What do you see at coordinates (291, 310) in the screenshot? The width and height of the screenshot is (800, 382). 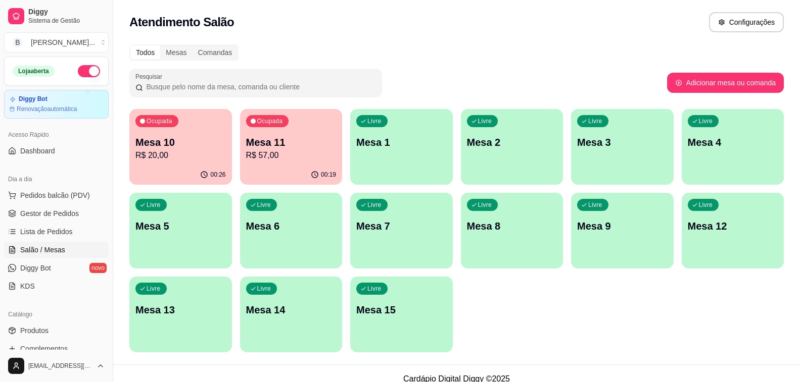 I see `p: Mesa 14` at bounding box center [291, 310].